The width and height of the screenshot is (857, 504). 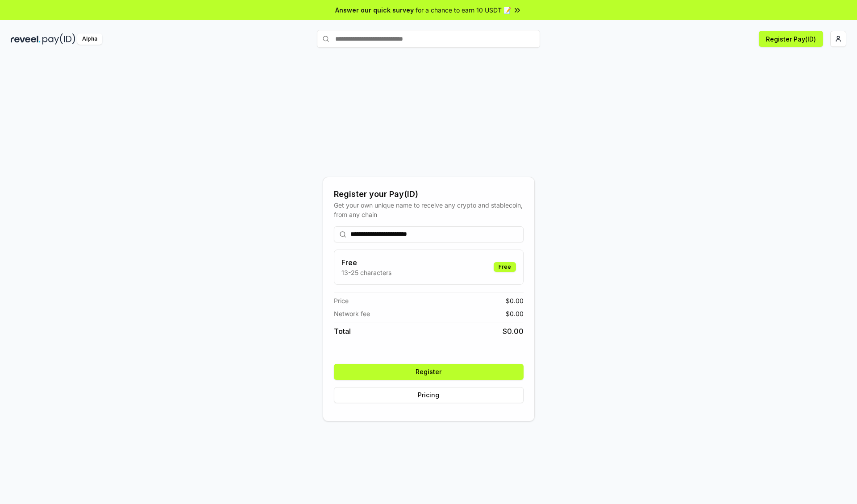 What do you see at coordinates (374, 10) in the screenshot?
I see `span: Answer our quick survey` at bounding box center [374, 10].